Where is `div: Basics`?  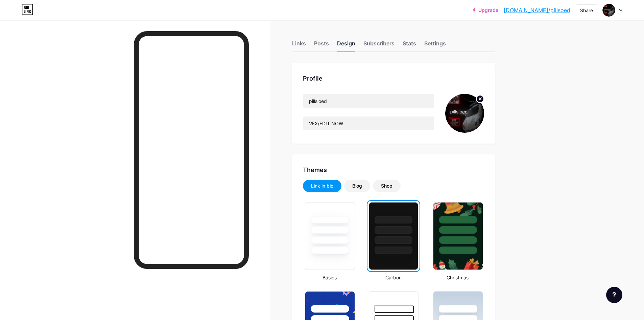 div: Basics is located at coordinates (329, 277).